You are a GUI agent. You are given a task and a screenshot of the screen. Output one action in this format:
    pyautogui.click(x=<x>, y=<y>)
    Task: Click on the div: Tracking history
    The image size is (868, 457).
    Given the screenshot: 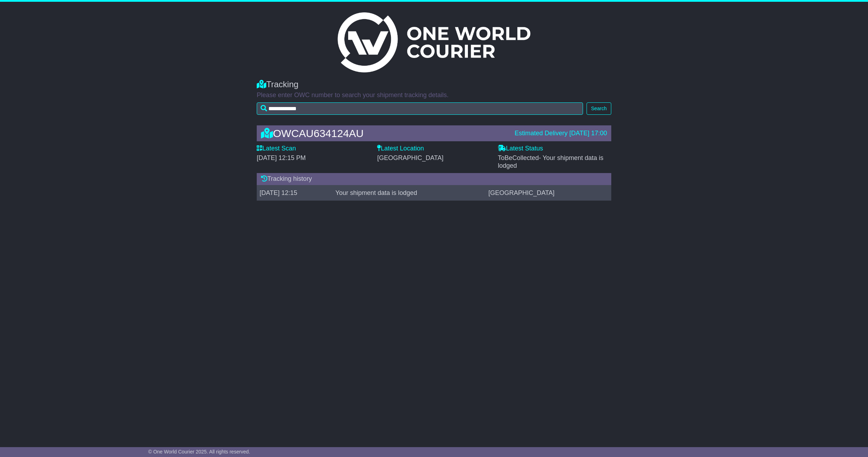 What is the action you would take?
    pyautogui.click(x=434, y=179)
    